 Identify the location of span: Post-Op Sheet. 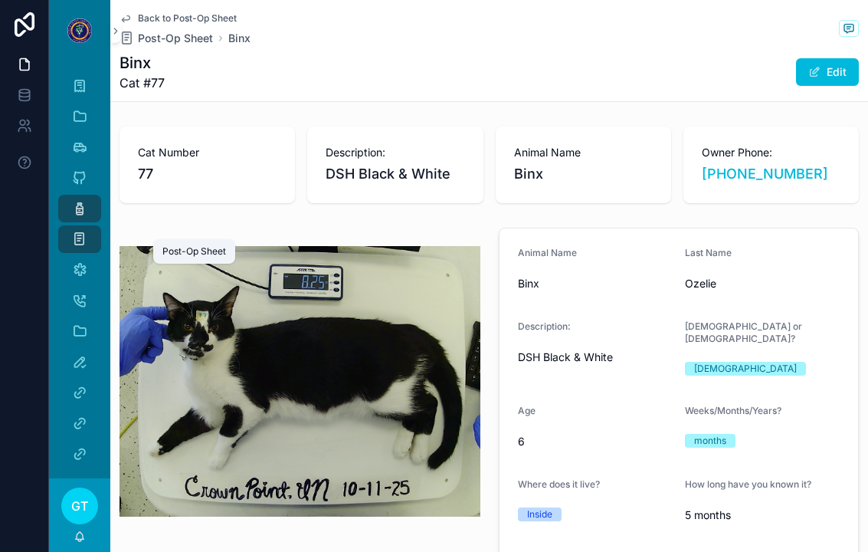
(175, 38).